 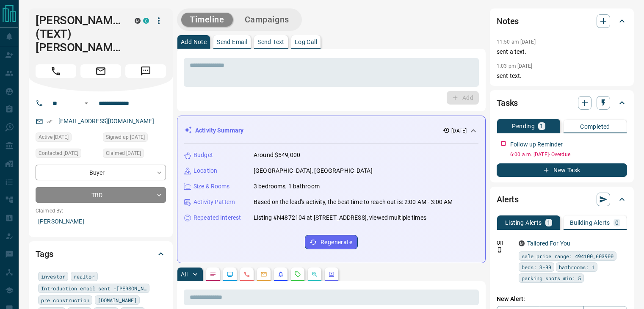 What do you see at coordinates (505, 243) in the screenshot?
I see `p: Off` at bounding box center [505, 243].